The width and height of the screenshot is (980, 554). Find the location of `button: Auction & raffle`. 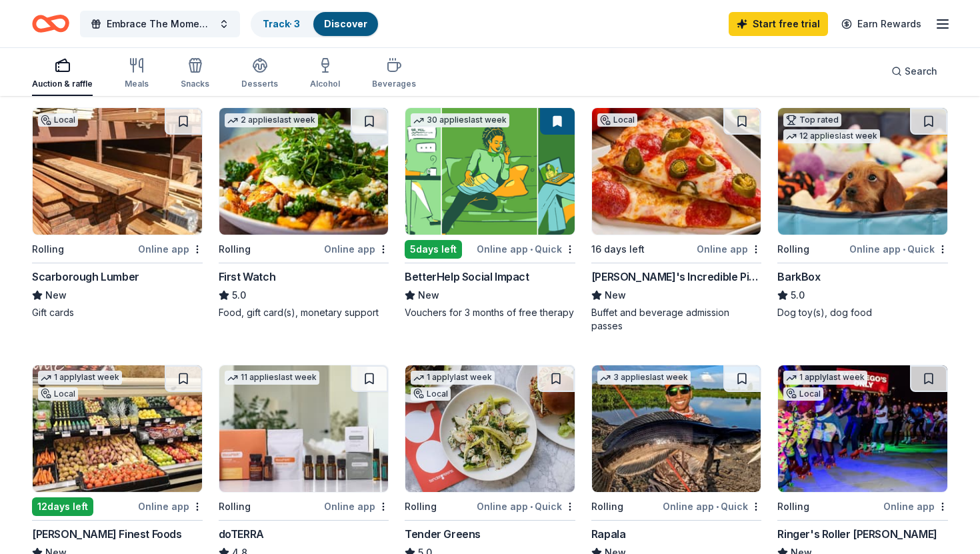

button: Auction & raffle is located at coordinates (62, 74).